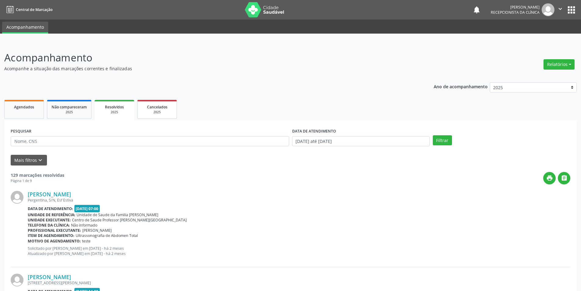 The width and height of the screenshot is (581, 291). Describe the element at coordinates (49, 225) in the screenshot. I see `b: Telefone da clínica:` at that location.